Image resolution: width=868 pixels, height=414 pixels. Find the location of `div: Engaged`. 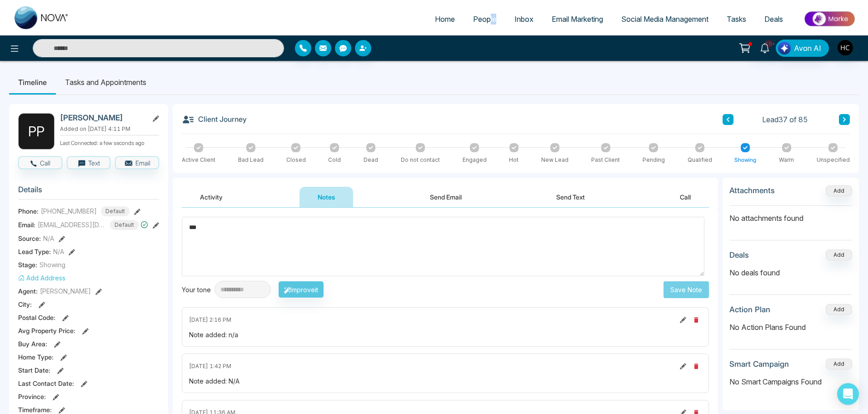

div: Engaged is located at coordinates (475, 160).